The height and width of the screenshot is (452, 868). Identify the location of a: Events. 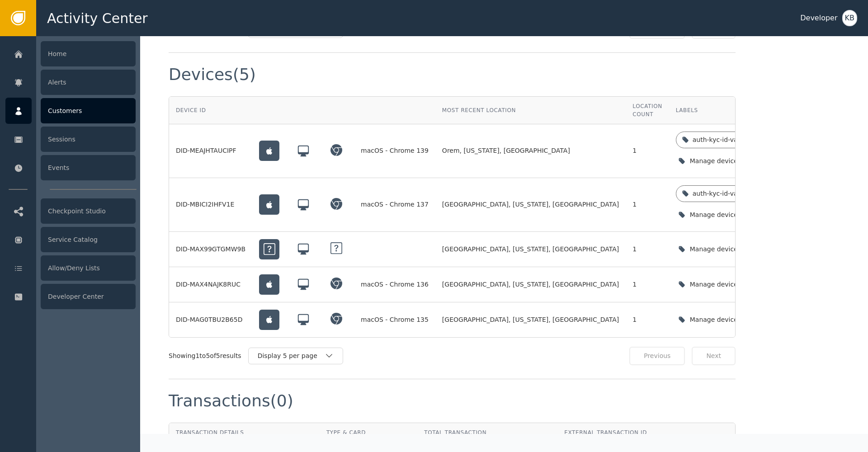
(71, 168).